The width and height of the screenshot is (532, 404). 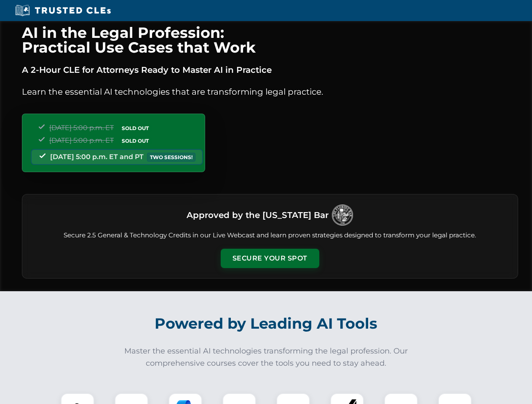 I want to click on h1: AI in the Legal Profession: Practical Use Cases that Work, so click(x=270, y=40).